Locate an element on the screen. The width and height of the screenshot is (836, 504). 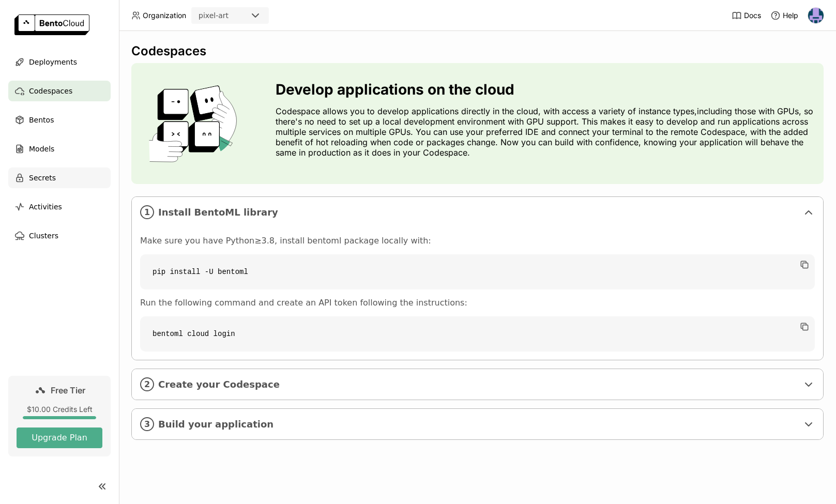
span: Codespaces is located at coordinates (51, 91).